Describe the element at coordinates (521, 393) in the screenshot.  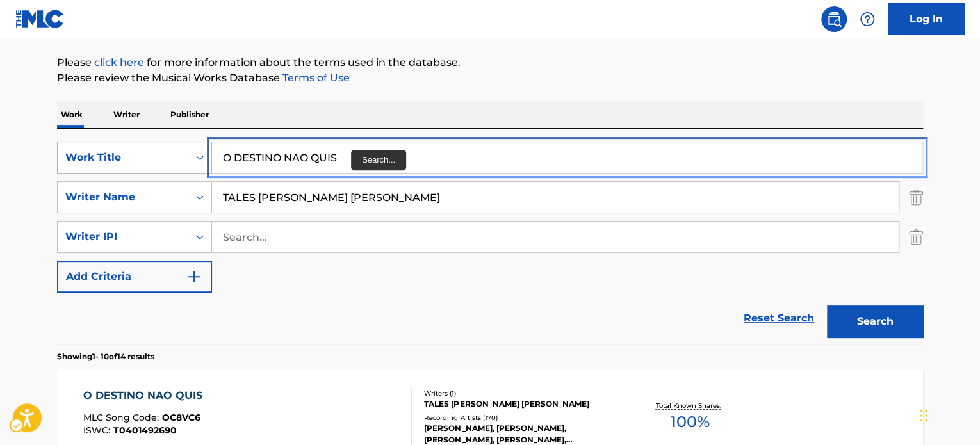
I see `div: Writers ( 1 )` at that location.